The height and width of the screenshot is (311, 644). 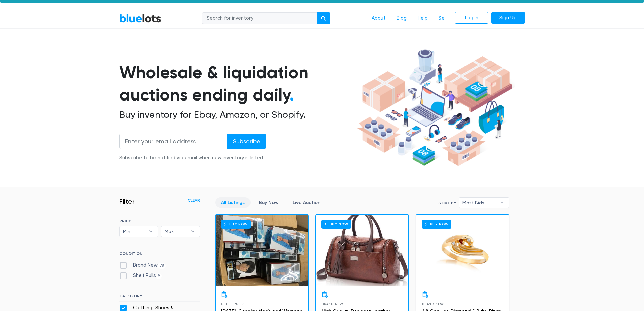 I want to click on a: BlueLots, so click(x=140, y=18).